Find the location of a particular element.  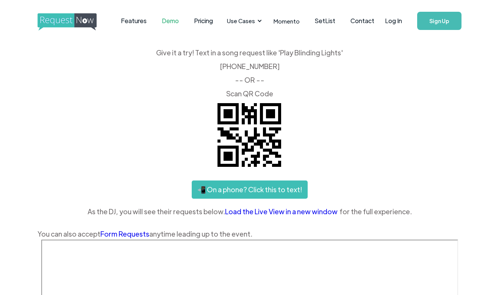

img: QR code is located at coordinates (249, 135).